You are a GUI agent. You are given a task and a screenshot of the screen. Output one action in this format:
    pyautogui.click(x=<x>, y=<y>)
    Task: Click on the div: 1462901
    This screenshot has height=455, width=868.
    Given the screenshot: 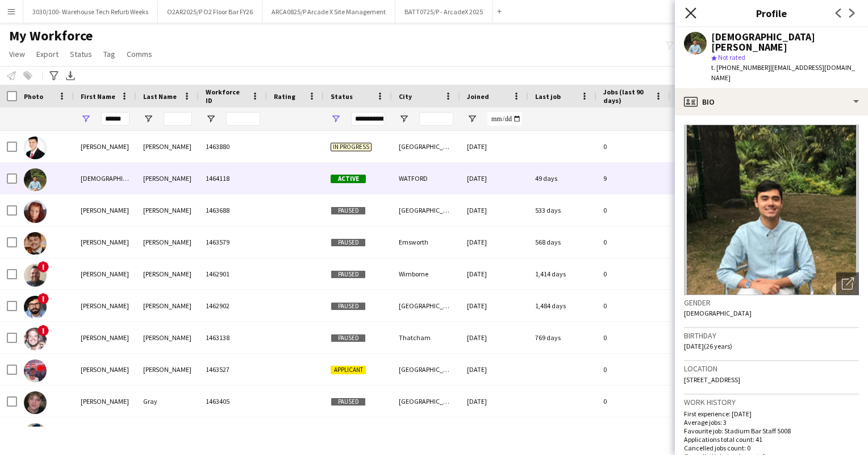 What is the action you would take?
    pyautogui.click(x=233, y=274)
    